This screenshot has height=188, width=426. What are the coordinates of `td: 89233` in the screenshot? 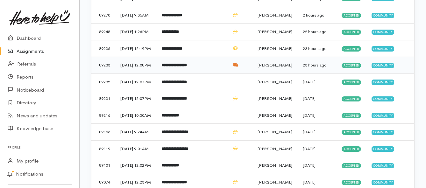 It's located at (103, 65).